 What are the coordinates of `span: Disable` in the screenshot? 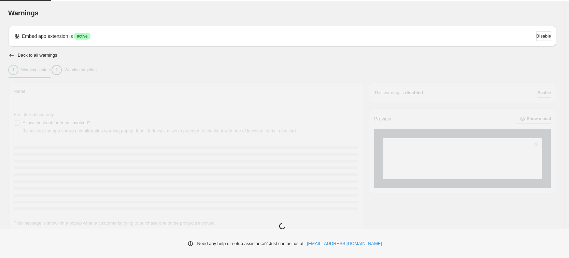 It's located at (543, 36).